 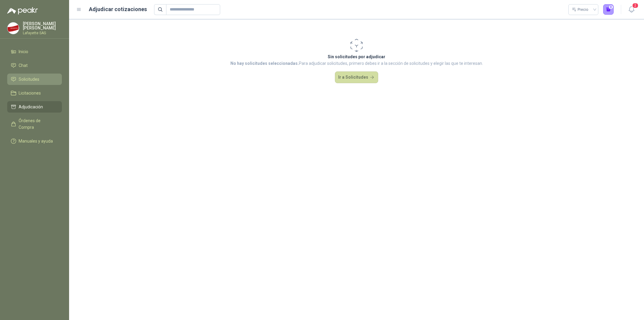 What do you see at coordinates (357, 57) in the screenshot?
I see `p: Sin solicitudes por adjudicar` at bounding box center [357, 57].